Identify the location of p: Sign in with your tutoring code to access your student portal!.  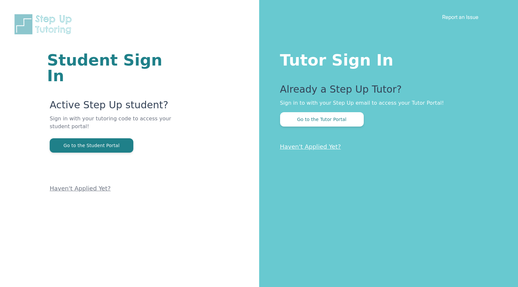
(115, 127).